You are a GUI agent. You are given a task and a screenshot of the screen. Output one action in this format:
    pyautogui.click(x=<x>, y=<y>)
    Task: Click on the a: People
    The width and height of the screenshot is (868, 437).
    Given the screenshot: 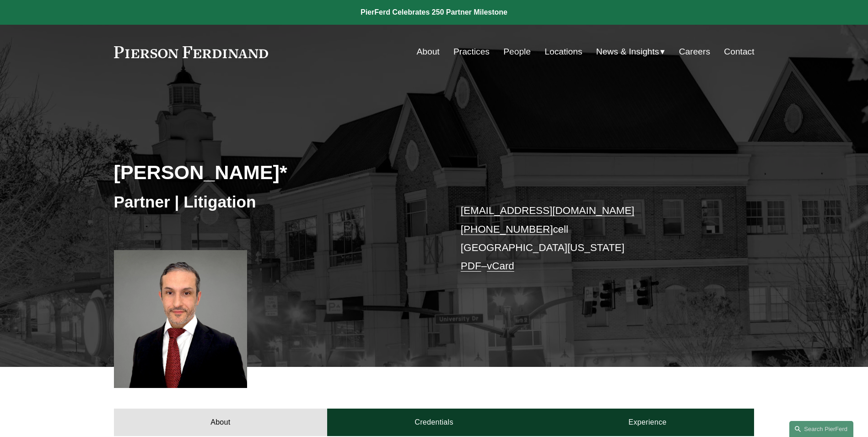 What is the action you would take?
    pyautogui.click(x=517, y=52)
    